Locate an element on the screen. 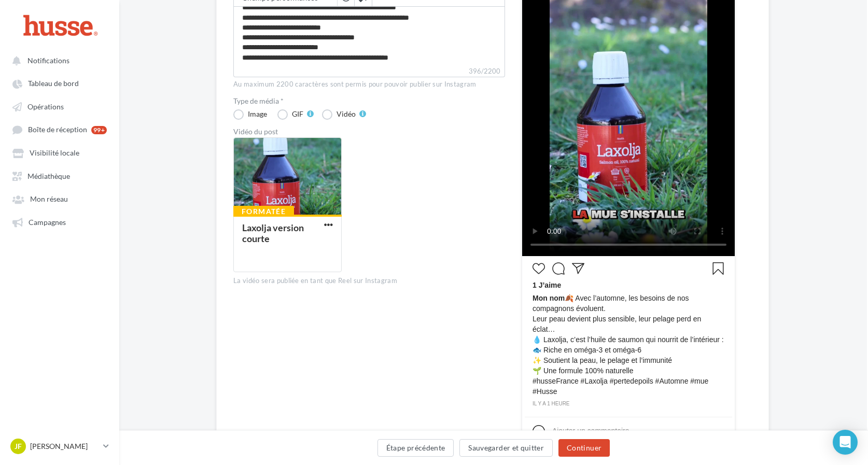  span: Boîte de réception is located at coordinates (58, 130).